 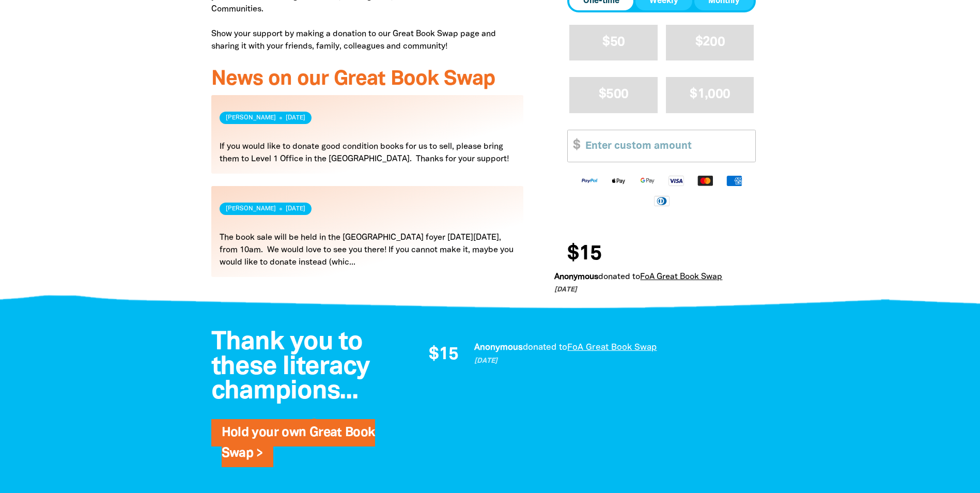 I want to click on h3: News on our Great Book Swap, so click(x=367, y=79).